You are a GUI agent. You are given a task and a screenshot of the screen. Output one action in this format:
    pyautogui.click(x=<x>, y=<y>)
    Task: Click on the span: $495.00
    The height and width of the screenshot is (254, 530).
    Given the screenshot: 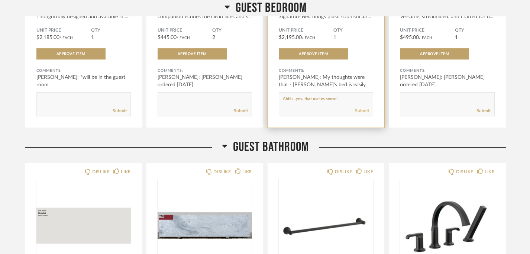 What is the action you would take?
    pyautogui.click(x=409, y=38)
    